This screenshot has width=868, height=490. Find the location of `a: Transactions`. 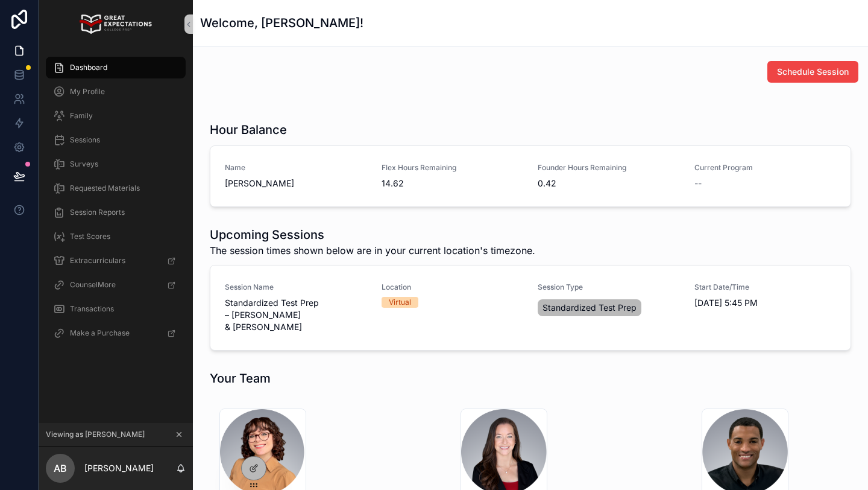

a: Transactions is located at coordinates (116, 309).